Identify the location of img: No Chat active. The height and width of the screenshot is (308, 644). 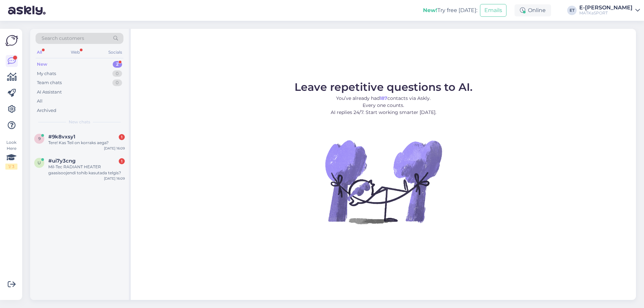
(383, 182).